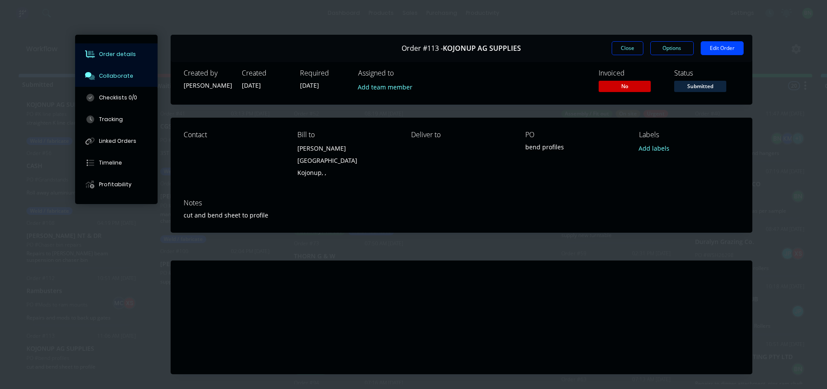 The width and height of the screenshot is (827, 389). I want to click on button: Close, so click(627, 48).